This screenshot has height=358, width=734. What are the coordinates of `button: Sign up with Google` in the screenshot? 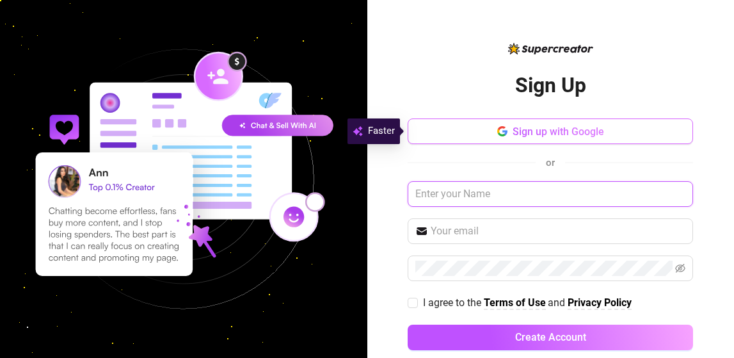 It's located at (550, 131).